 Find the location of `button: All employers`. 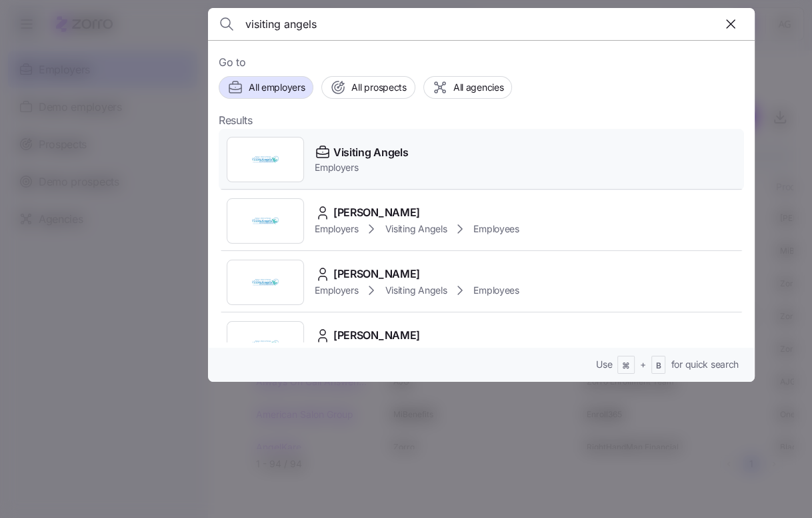

button: All employers is located at coordinates (266, 87).